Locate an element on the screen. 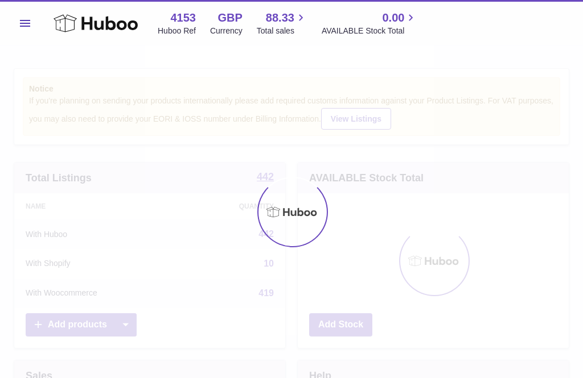 The width and height of the screenshot is (583, 378). strong: 4153 is located at coordinates (183, 18).